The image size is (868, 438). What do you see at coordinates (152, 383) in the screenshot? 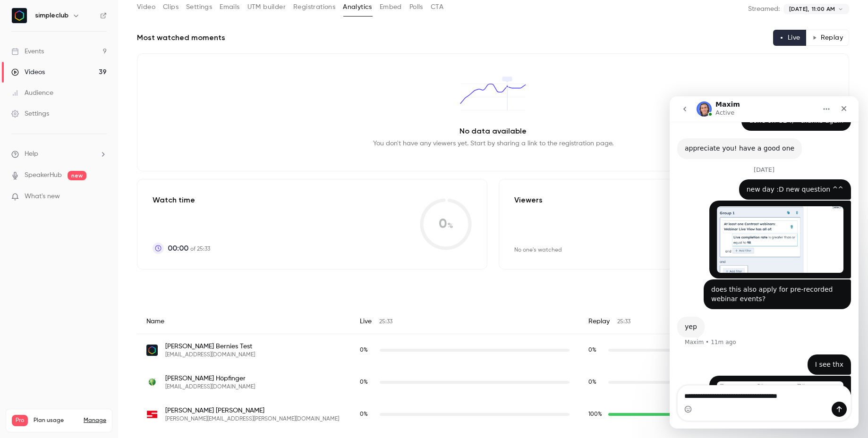
I see `img: franzhoepfinger.de` at bounding box center [152, 383].